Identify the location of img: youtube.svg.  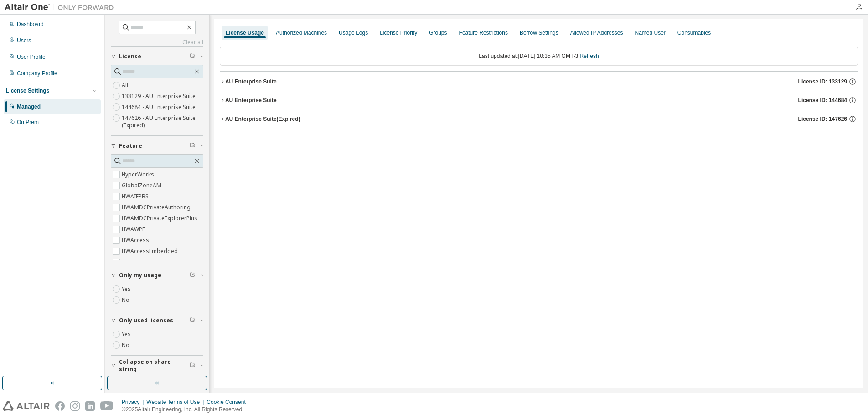
(107, 406).